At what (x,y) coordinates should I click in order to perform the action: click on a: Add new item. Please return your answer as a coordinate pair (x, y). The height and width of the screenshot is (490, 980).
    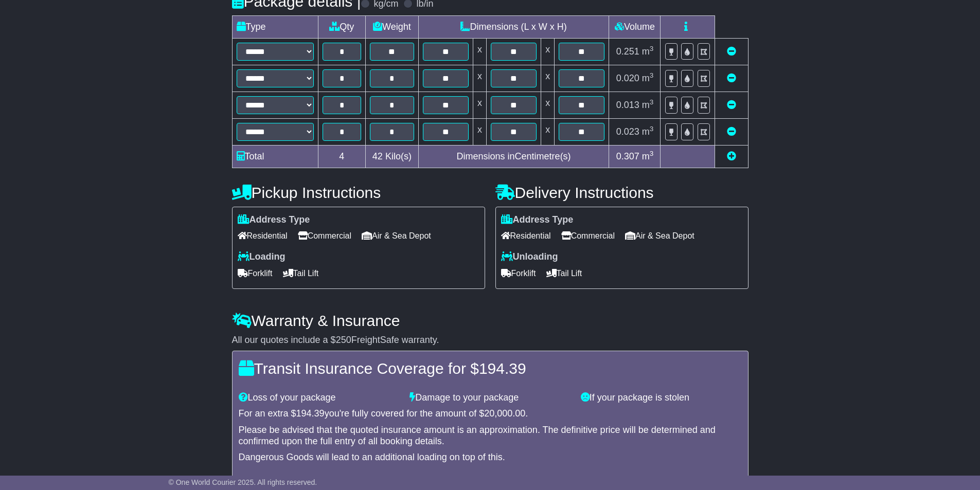
    Looking at the image, I should click on (731, 156).